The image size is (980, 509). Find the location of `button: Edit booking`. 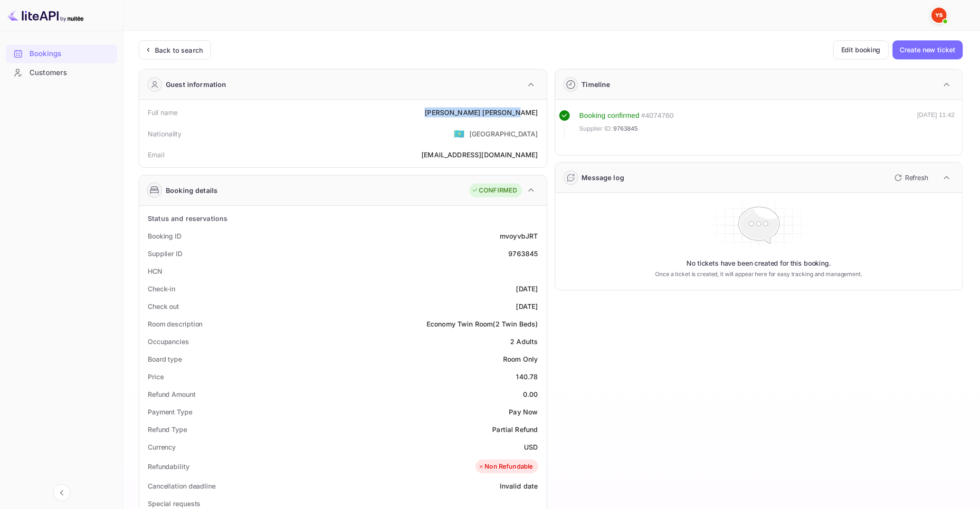

button: Edit booking is located at coordinates (861, 50).